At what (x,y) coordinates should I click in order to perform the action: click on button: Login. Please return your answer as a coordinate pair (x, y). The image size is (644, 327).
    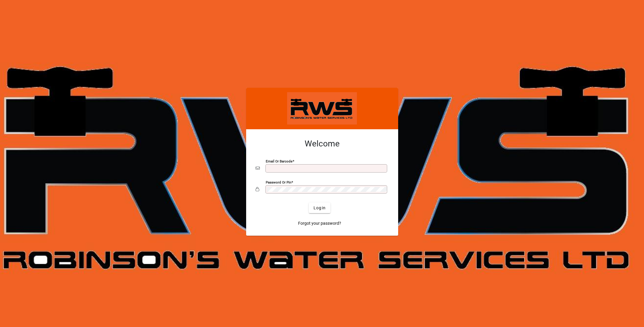
    Looking at the image, I should click on (320, 208).